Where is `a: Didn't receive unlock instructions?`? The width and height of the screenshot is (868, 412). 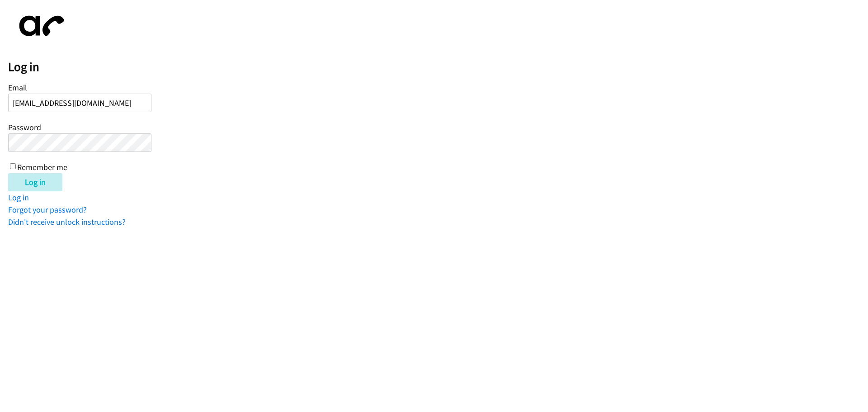
a: Didn't receive unlock instructions? is located at coordinates (67, 221).